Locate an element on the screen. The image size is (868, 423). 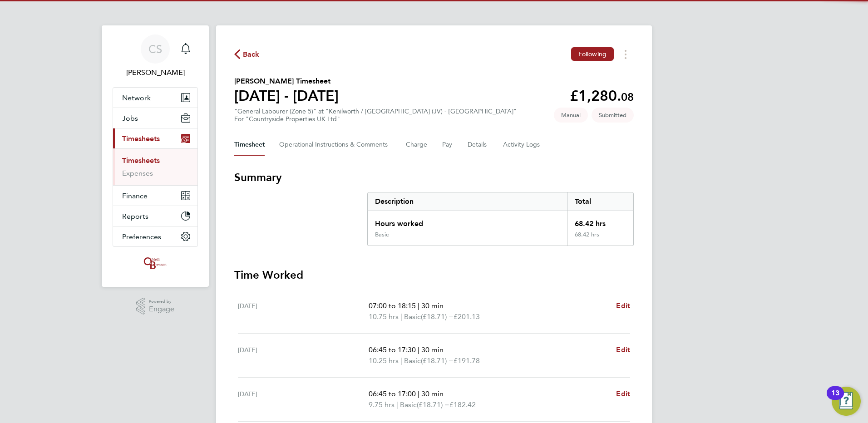
button: Finance is located at coordinates (155, 196).